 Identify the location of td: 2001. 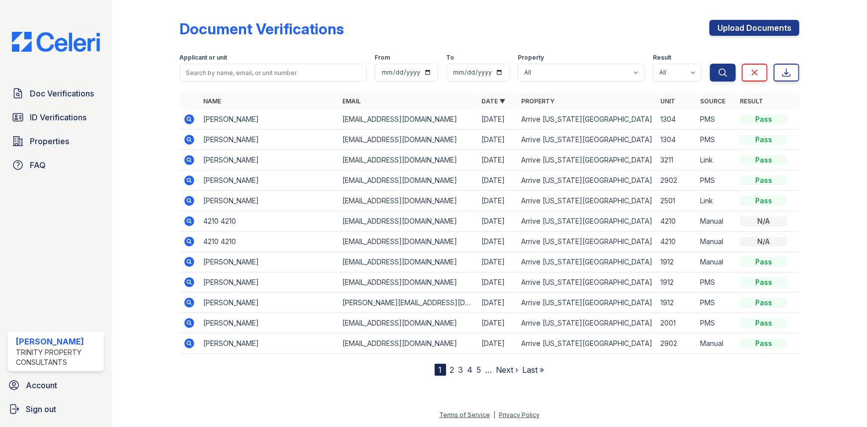
(676, 323).